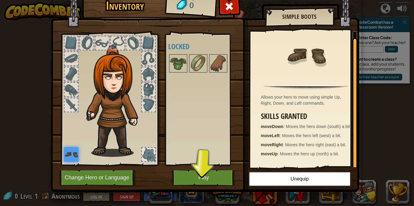 The image size is (414, 206). Describe the element at coordinates (206, 46) in the screenshot. I see `h4: Locked` at that location.